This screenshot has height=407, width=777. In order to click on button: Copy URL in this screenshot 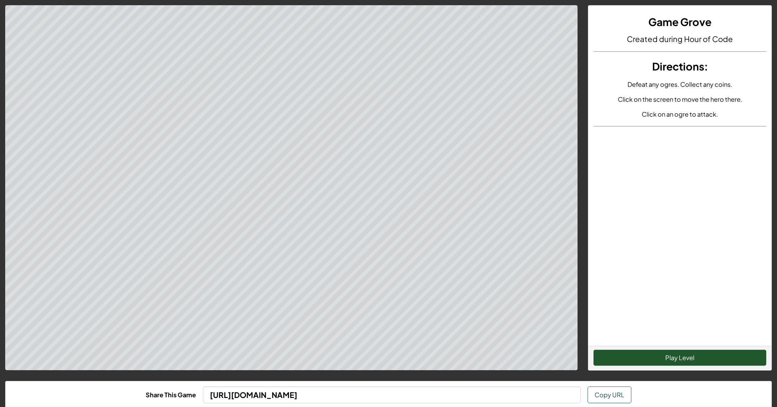, I will do `click(610, 395)`.